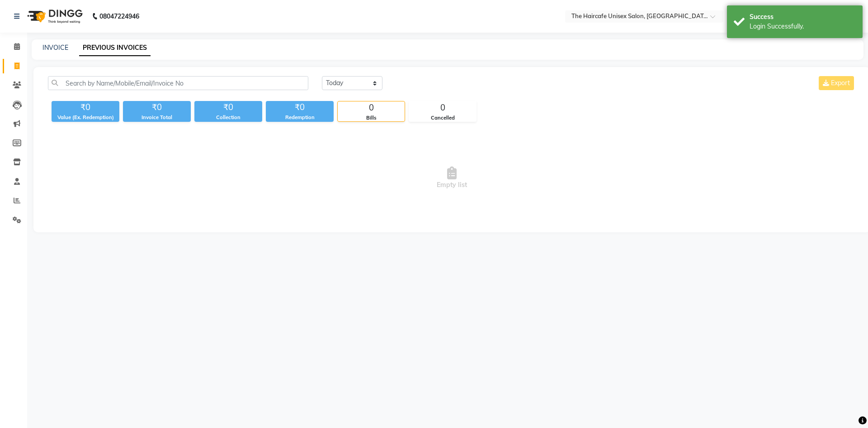  I want to click on div: Redemption, so click(300, 117).